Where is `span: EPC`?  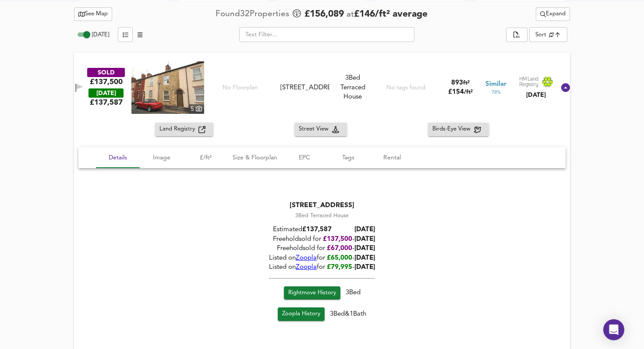 span: EPC is located at coordinates (305, 158).